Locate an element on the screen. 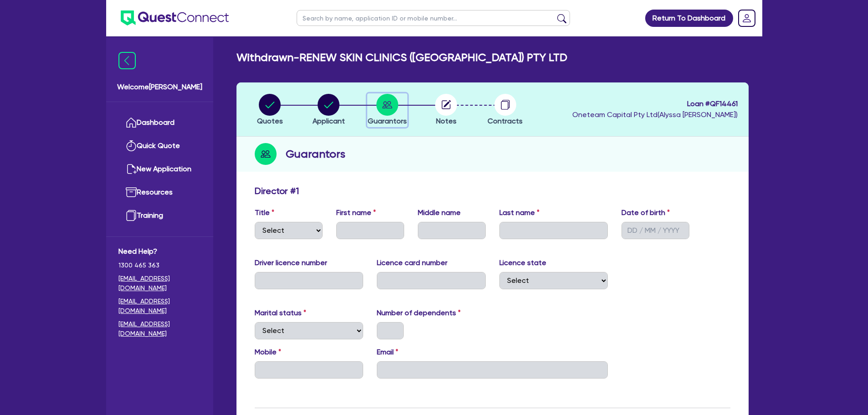 Image resolution: width=868 pixels, height=415 pixels. button: Contracts is located at coordinates (505, 110).